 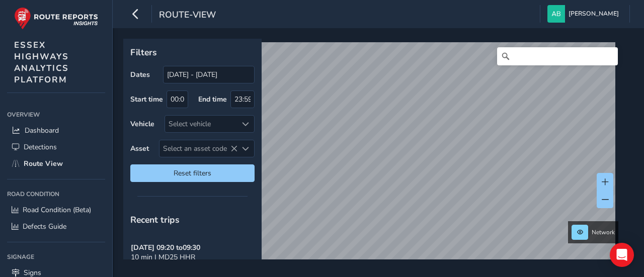 What do you see at coordinates (556, 13) in the screenshot?
I see `img: diamond-layout` at bounding box center [556, 13].